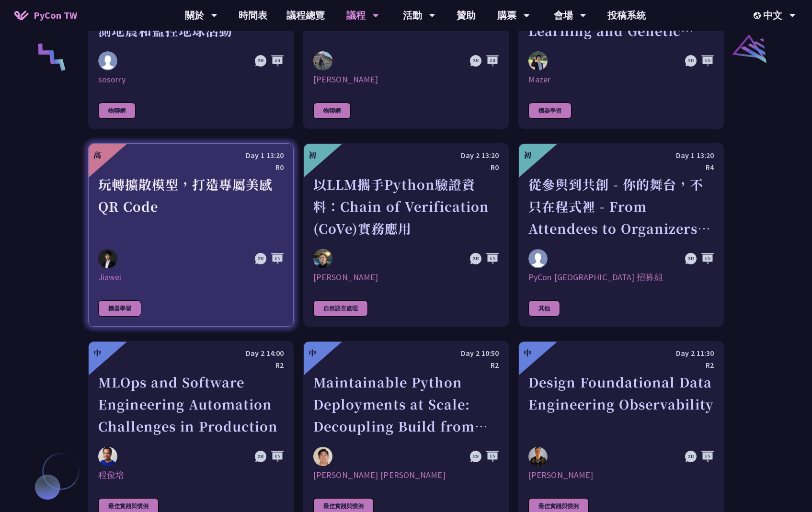 The height and width of the screenshot is (512, 812). Describe the element at coordinates (190, 206) in the screenshot. I see `div: 玩轉擴散模型，打造專屬美感 QR Code` at that location.